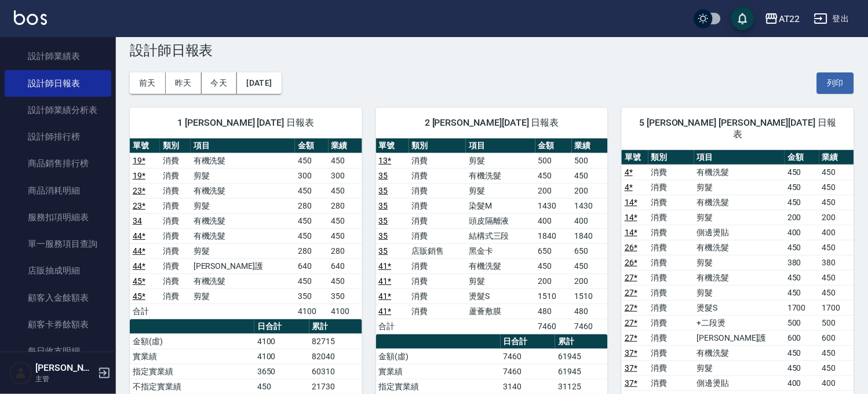  What do you see at coordinates (30, 17) in the screenshot?
I see `img: Logo` at bounding box center [30, 17].